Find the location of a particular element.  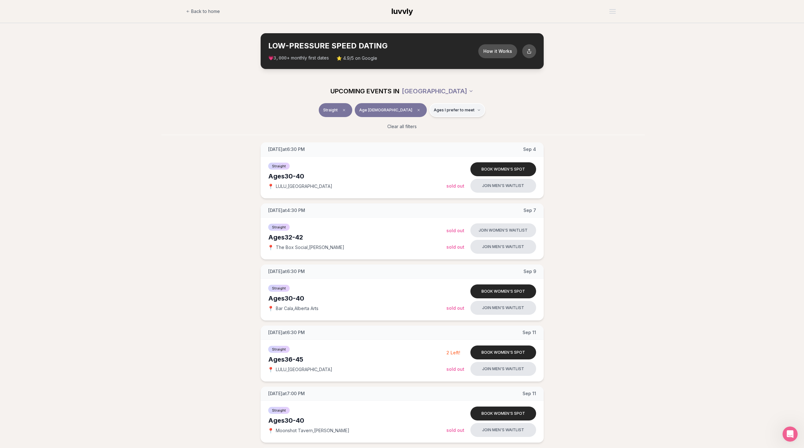

button: Open menu is located at coordinates (613, 11).